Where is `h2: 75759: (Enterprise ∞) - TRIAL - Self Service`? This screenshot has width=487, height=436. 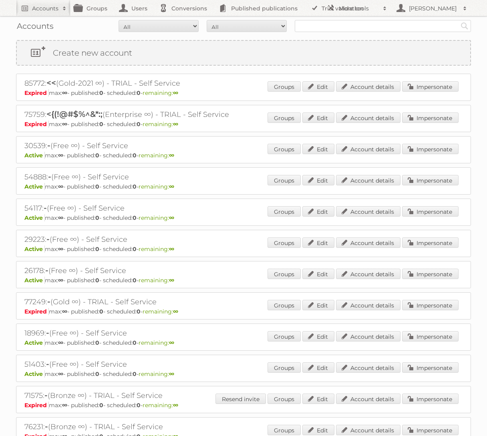
h2: 75759: (Enterprise ∞) - TRIAL - Self Service is located at coordinates (164, 114).